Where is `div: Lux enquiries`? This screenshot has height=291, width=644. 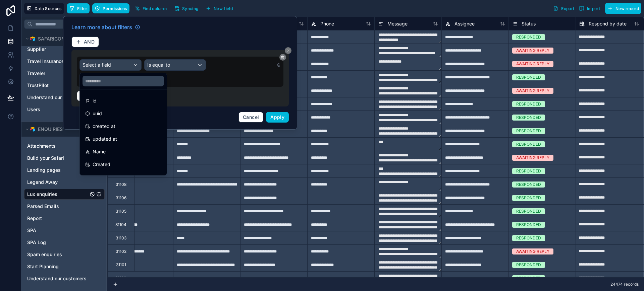 div: Lux enquiries is located at coordinates (64, 195).